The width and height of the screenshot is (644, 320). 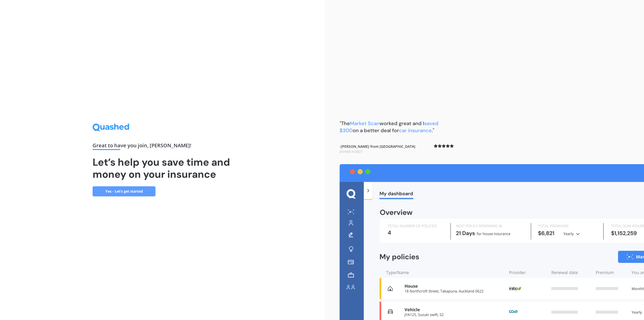 I want to click on b: "The worked great and I on a better deal for .", so click(x=389, y=127).